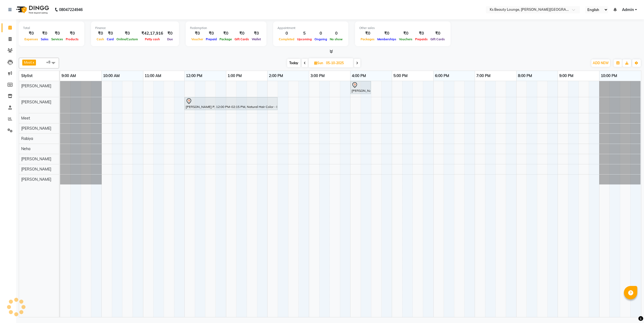 This screenshot has width=644, height=323. I want to click on a: 1:00 PM, so click(234, 76).